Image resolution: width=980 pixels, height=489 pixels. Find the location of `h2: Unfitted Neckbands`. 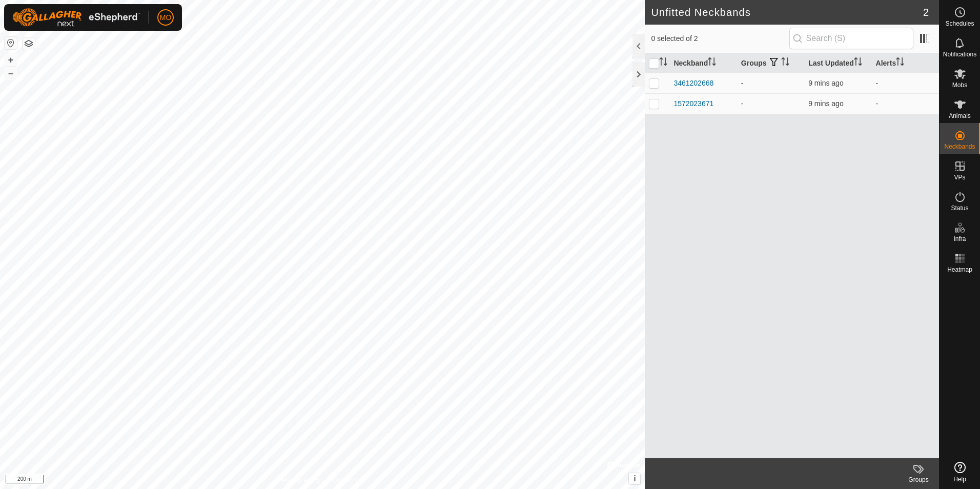

h2: Unfitted Neckbands is located at coordinates (787, 13).